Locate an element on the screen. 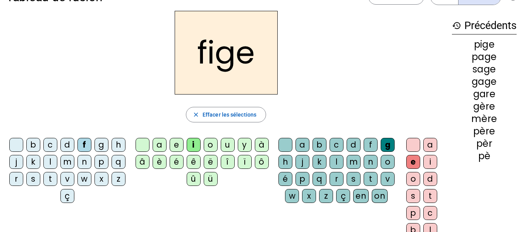  div: mère is located at coordinates (484, 119).